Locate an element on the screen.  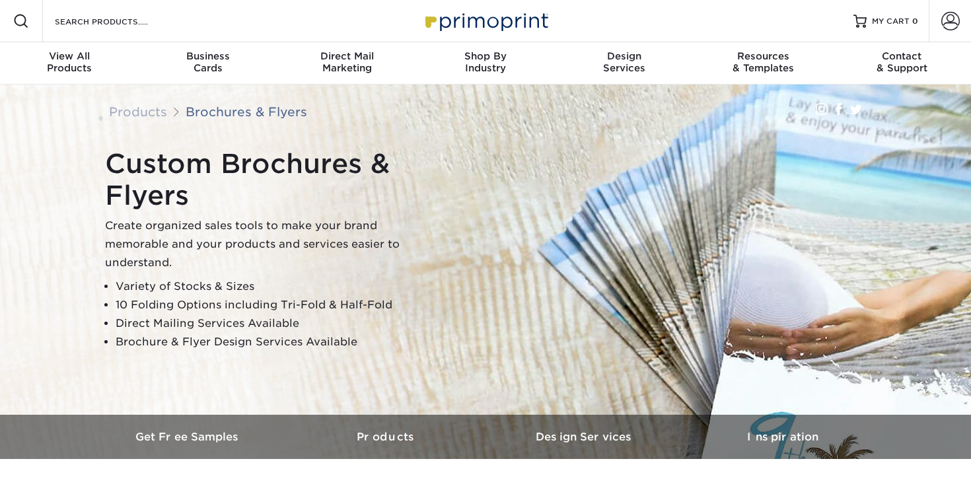
li: Brochure & Flyer Design Services Available is located at coordinates (275, 342).